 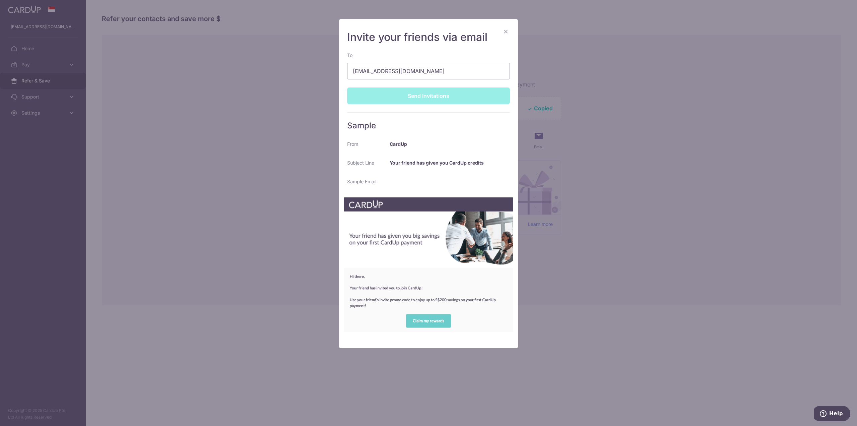 What do you see at coordinates (429, 71) in the screenshot?
I see `input: E.g. john@example.com,mary@example.com` at bounding box center [429, 71].